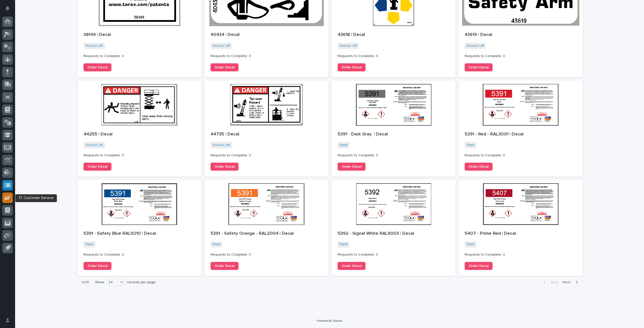 Image resolution: width=644 pixels, height=328 pixels. Describe the element at coordinates (112, 283) in the screenshot. I see `div: 24` at that location.